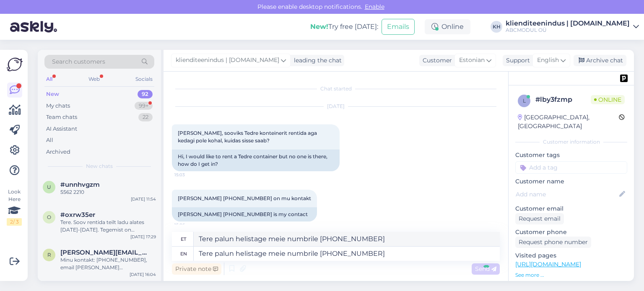 The height and width of the screenshot is (291, 644). What do you see at coordinates (145, 117) in the screenshot?
I see `div: 22` at bounding box center [145, 117].